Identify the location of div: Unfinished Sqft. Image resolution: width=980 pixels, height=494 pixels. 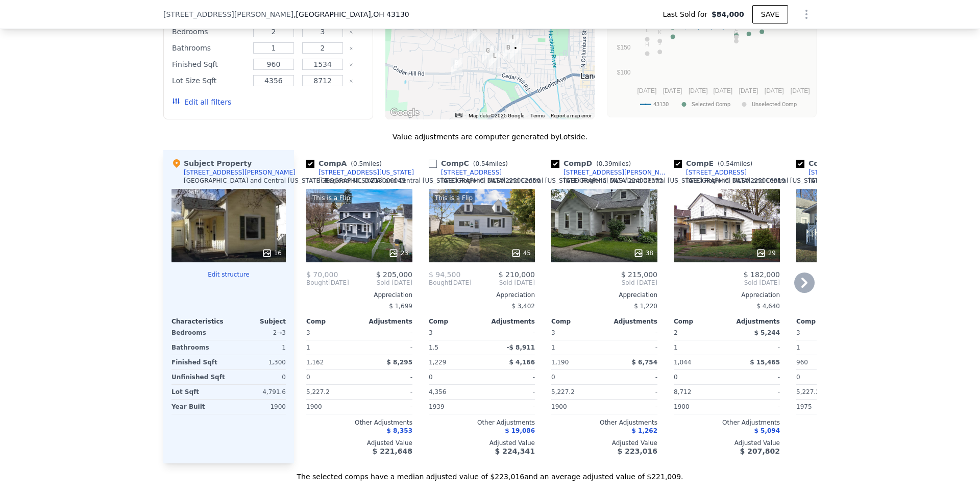
(199, 377).